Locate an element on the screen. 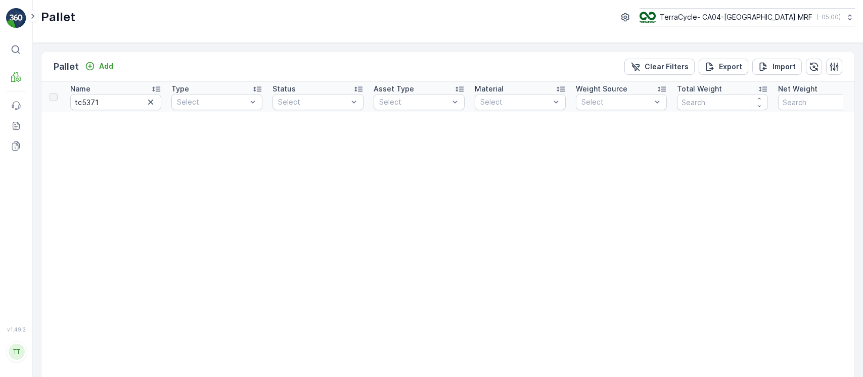 Image resolution: width=863 pixels, height=377 pixels. p: ( -05:00 ) is located at coordinates (828, 17).